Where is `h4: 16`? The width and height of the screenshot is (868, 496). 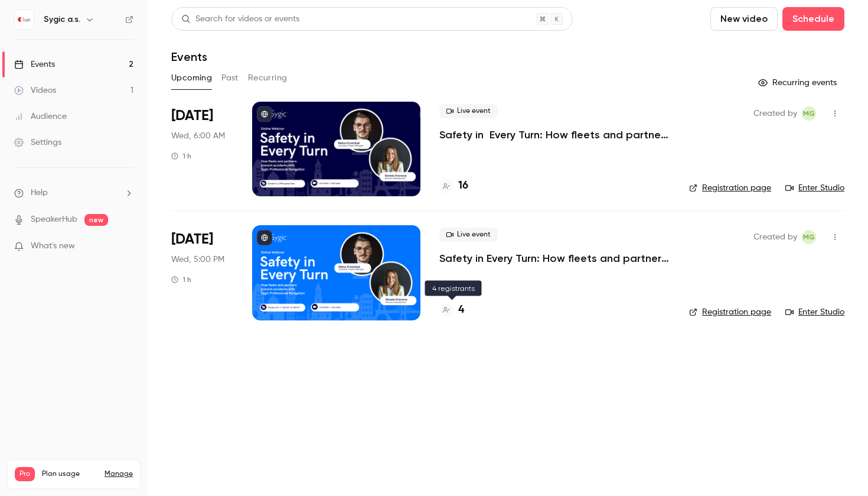
h4: 16 is located at coordinates (463, 186).